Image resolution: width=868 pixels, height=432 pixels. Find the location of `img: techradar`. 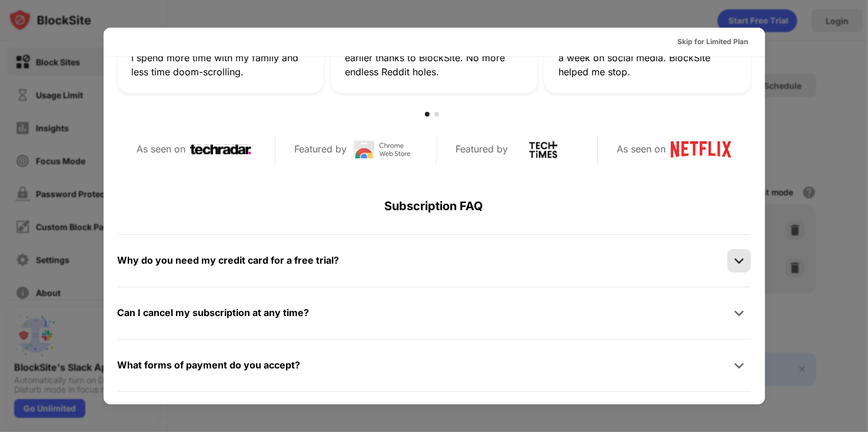

img: techradar is located at coordinates (221, 150).